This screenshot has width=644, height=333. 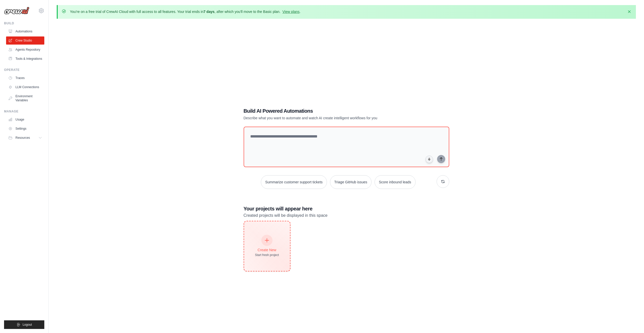 I want to click on p: You're on a free trial of CrewAI Cloud with full access to all features. Your trial ends in , aft..., so click(x=185, y=12).